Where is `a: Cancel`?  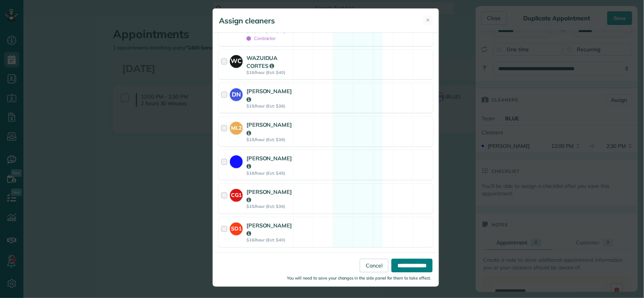 a: Cancel is located at coordinates (374, 265).